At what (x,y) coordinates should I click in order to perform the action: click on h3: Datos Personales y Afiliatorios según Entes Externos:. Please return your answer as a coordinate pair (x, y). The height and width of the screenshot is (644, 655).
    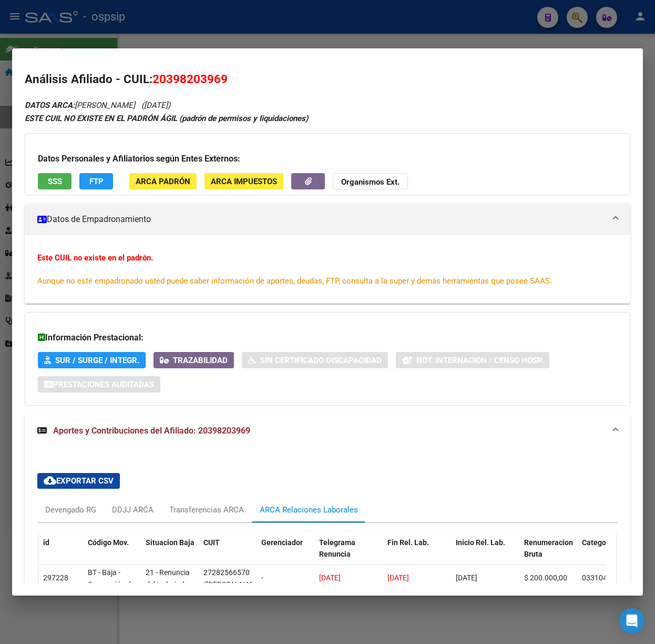
    Looking at the image, I should click on (328, 159).